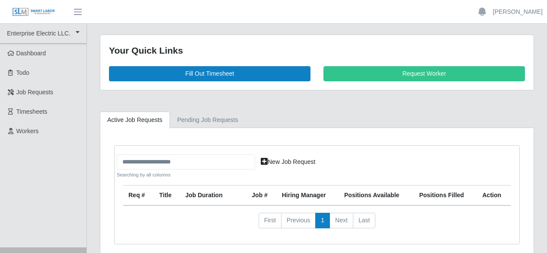  What do you see at coordinates (446, 196) in the screenshot?
I see `th: Positions Filled` at bounding box center [446, 196].